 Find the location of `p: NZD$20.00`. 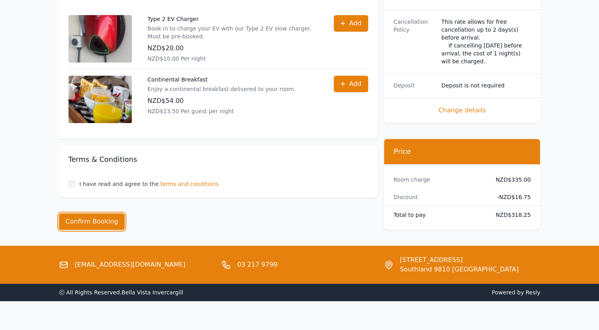

p: NZD$20.00 is located at coordinates (233, 48).